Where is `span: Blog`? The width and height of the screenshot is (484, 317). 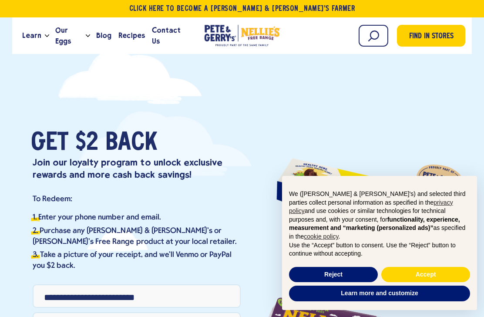 span: Blog is located at coordinates (104, 35).